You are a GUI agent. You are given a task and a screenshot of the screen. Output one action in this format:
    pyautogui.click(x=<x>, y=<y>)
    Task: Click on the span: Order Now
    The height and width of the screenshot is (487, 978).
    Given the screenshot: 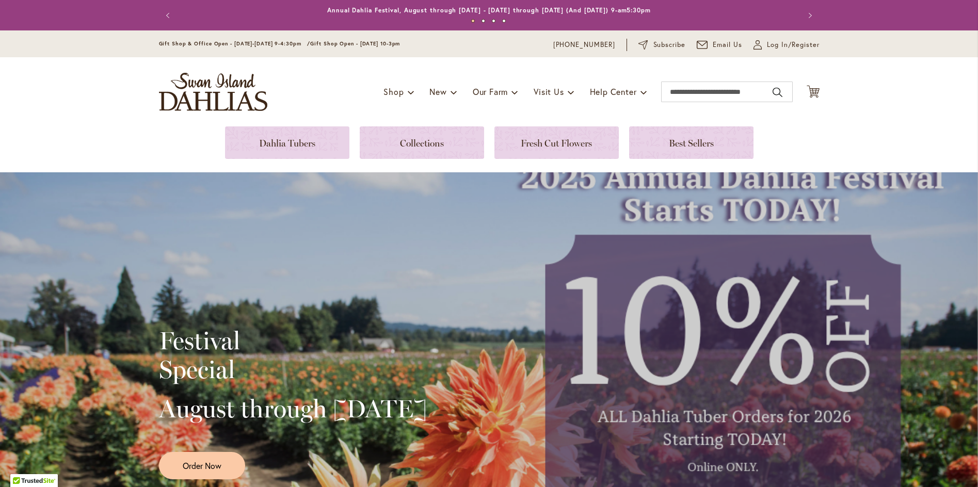 What is the action you would take?
    pyautogui.click(x=202, y=465)
    